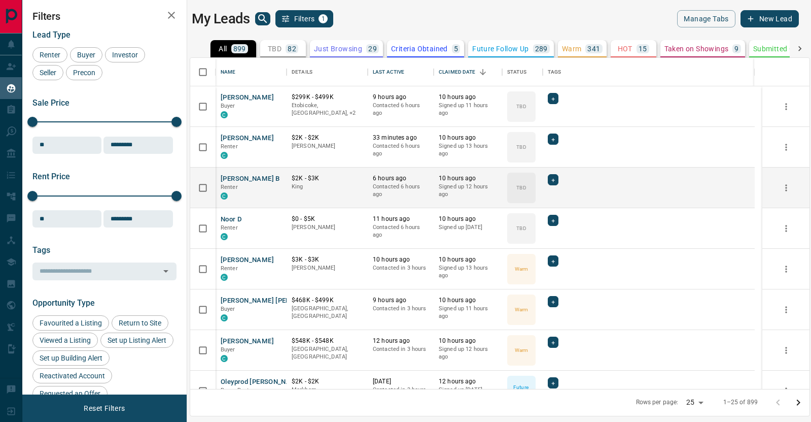 This screenshot has height=422, width=811. Describe the element at coordinates (737, 49) in the screenshot. I see `p: 9` at that location.